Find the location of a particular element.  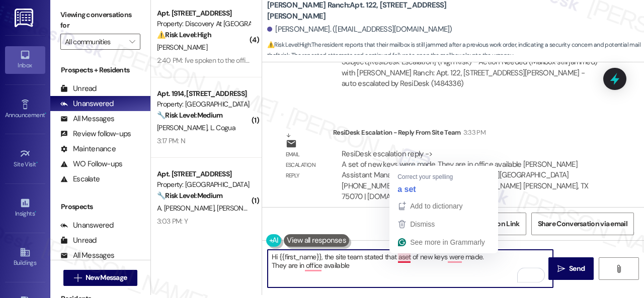

div: 3:03 PM: Y is located at coordinates (172, 221).